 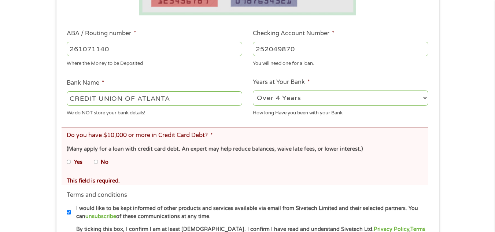 What do you see at coordinates (104, 162) in the screenshot?
I see `label: No` at bounding box center [104, 162].